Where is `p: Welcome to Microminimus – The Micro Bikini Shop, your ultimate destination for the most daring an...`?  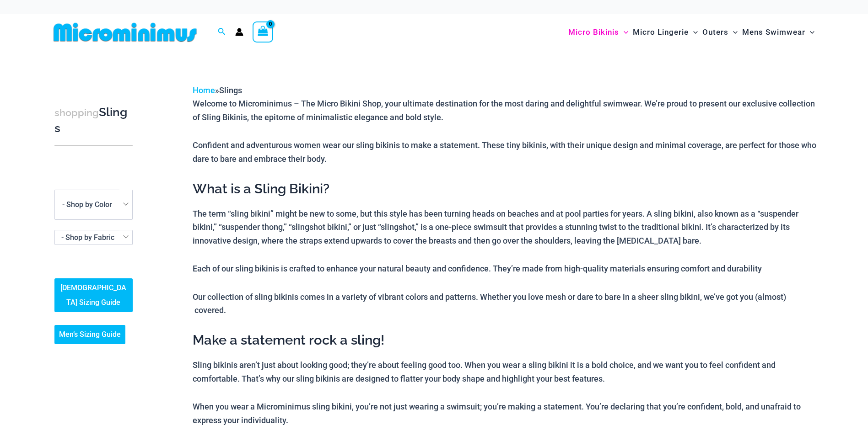 p: Welcome to Microminimus – The Micro Bikini Shop, your ultimate destination for the most daring an... is located at coordinates (505, 110).